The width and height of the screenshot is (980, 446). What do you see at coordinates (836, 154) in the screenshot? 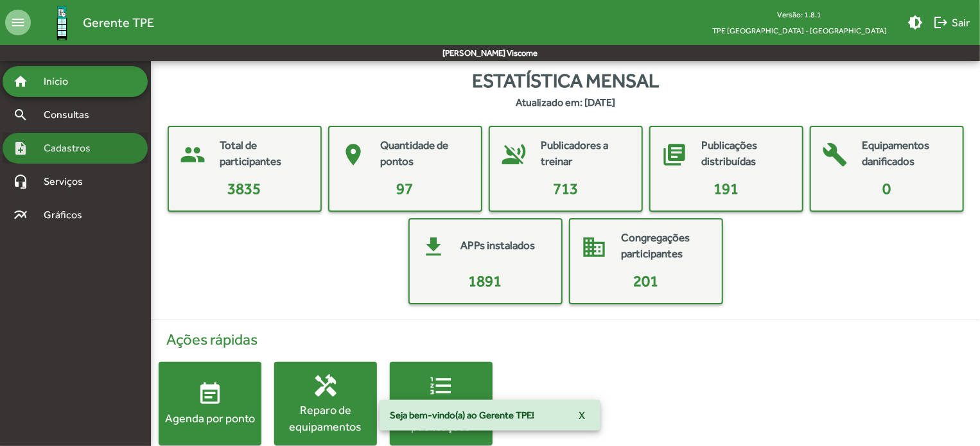
I see `mat-icon: build` at bounding box center [836, 154].